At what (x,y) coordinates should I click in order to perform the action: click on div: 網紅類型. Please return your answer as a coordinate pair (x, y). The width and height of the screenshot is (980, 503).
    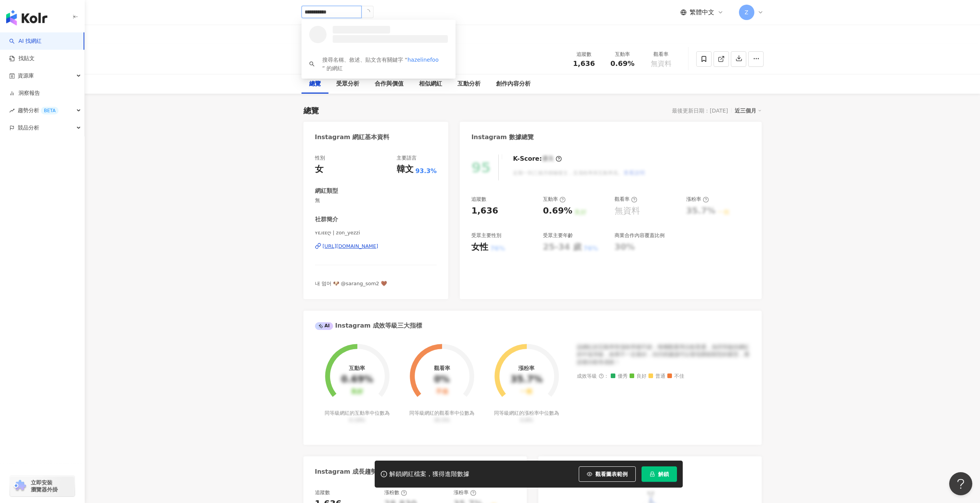
    Looking at the image, I should click on (326, 191).